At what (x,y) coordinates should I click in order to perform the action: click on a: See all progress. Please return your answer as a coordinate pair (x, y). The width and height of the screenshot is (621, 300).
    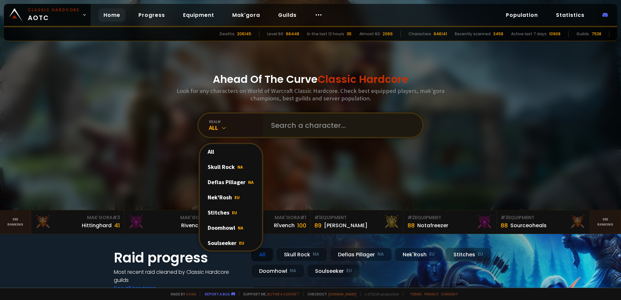
    Looking at the image, I should click on (135, 288).